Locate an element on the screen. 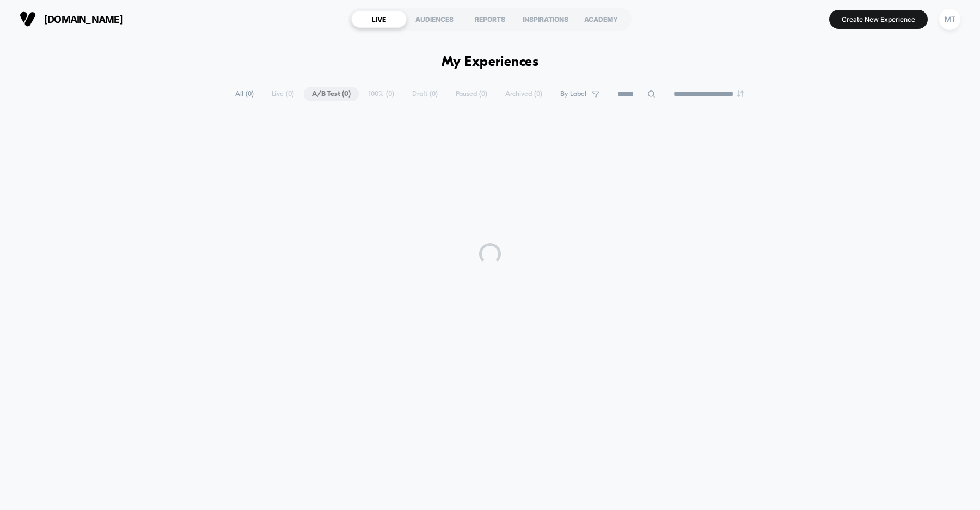 The image size is (980, 510). div: LIVE is located at coordinates (379, 19).